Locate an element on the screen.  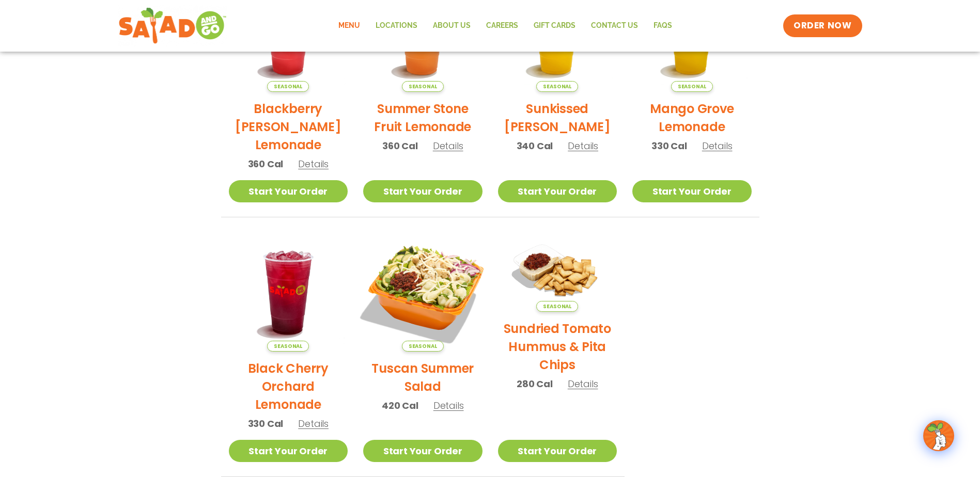
h2: Black Cherry Orchard Lemonade is located at coordinates (289, 386).